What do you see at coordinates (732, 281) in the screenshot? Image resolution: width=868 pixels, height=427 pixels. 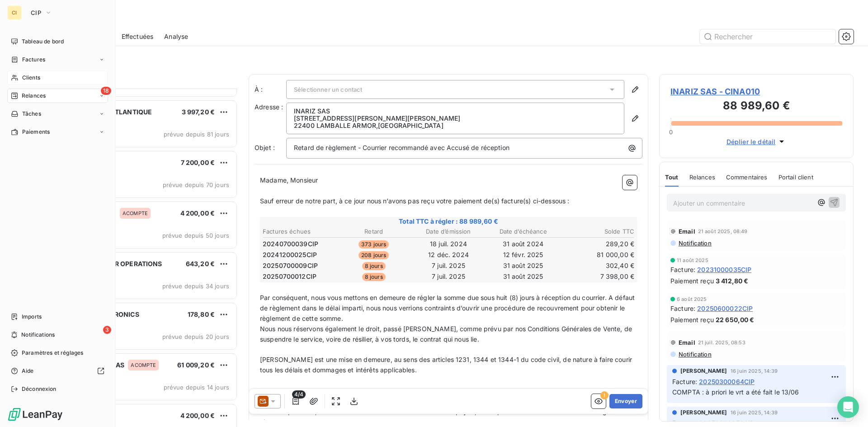 I see `span: 3 412,80 €` at bounding box center [732, 281].